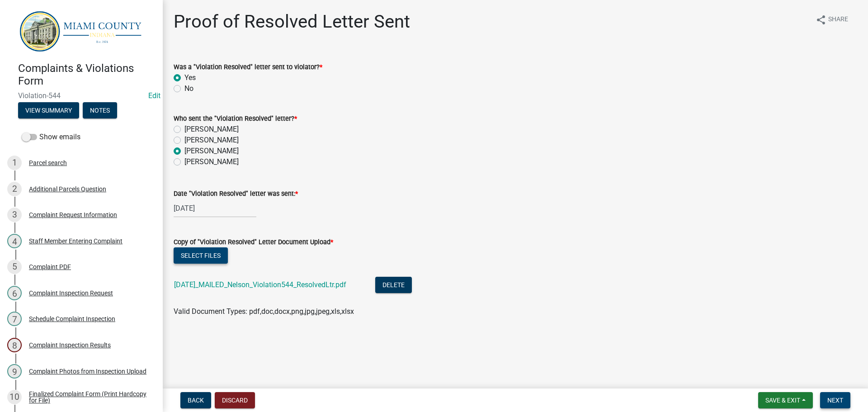  What do you see at coordinates (835, 400) in the screenshot?
I see `button: Next` at bounding box center [835, 400].